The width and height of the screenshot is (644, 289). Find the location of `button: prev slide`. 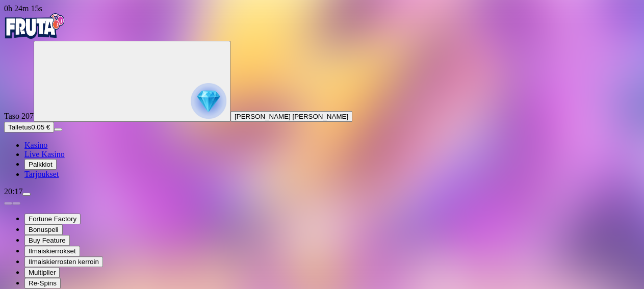

button: prev slide is located at coordinates (8, 203).